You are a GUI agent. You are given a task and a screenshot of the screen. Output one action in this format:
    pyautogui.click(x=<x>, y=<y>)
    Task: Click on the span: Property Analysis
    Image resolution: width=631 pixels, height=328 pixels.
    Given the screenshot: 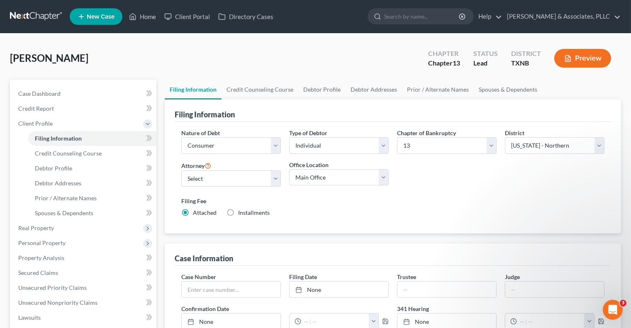 What is the action you would take?
    pyautogui.click(x=41, y=258)
    